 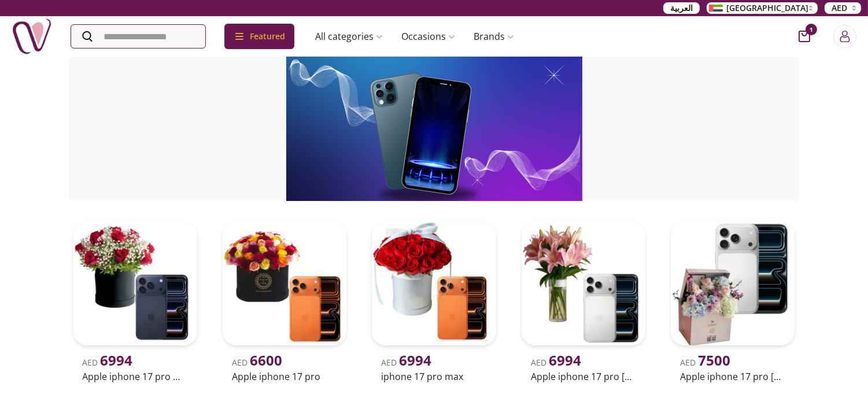 What do you see at coordinates (714, 360) in the screenshot?
I see `span: 7500` at bounding box center [714, 360].